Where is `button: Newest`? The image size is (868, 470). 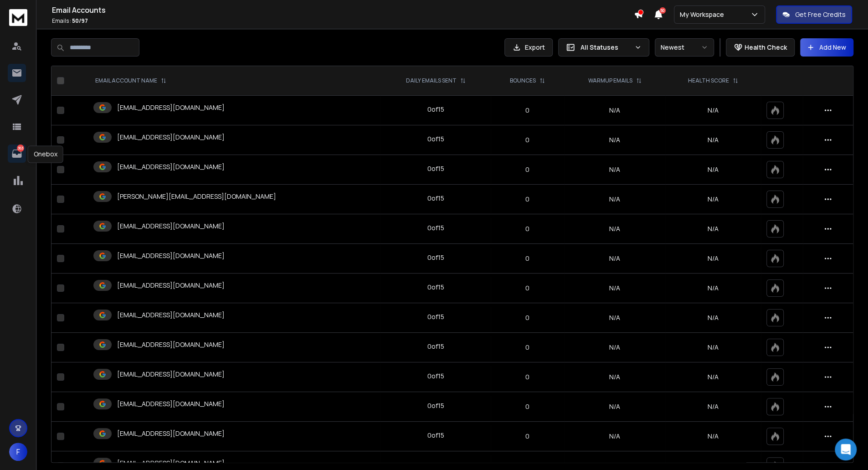
button: Newest is located at coordinates (684, 47).